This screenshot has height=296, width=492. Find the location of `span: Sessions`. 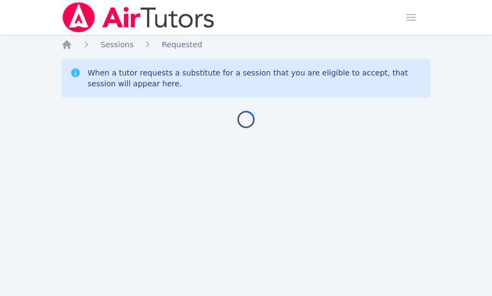

span: Sessions is located at coordinates (117, 45).